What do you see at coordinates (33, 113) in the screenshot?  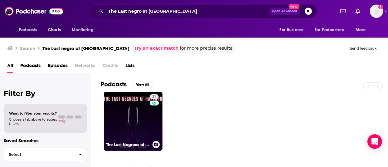 I see `span: Want to filter your results?` at bounding box center [33, 113].